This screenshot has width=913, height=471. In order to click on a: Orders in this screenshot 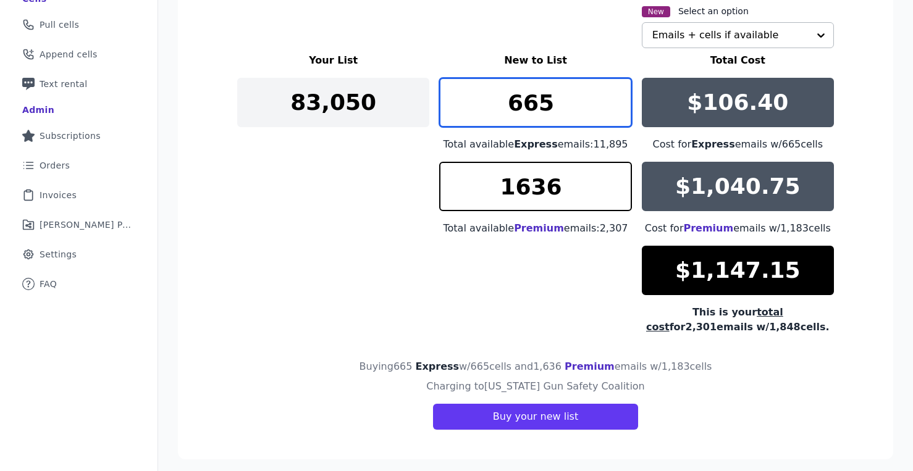, I will do `click(78, 166)`.